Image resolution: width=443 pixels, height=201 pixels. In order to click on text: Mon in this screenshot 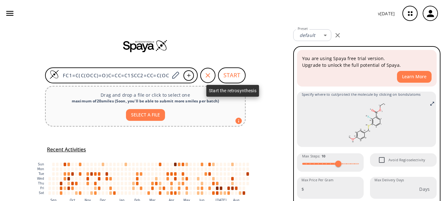, I will do `click(41, 169)`.